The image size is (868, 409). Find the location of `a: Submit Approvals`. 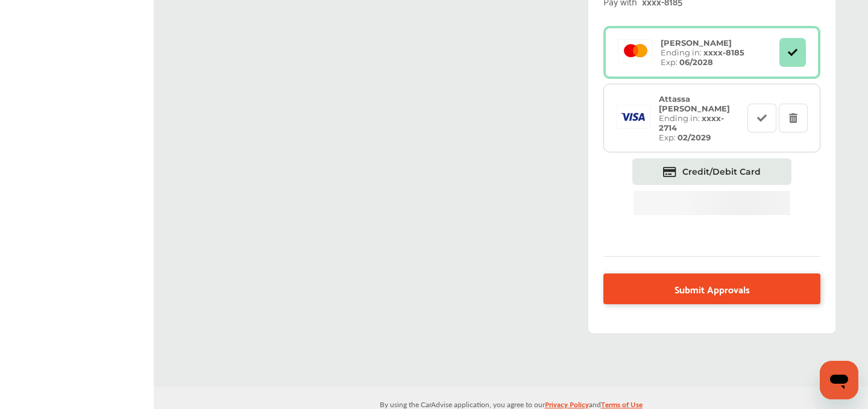

a: Submit Approvals is located at coordinates (712, 289).